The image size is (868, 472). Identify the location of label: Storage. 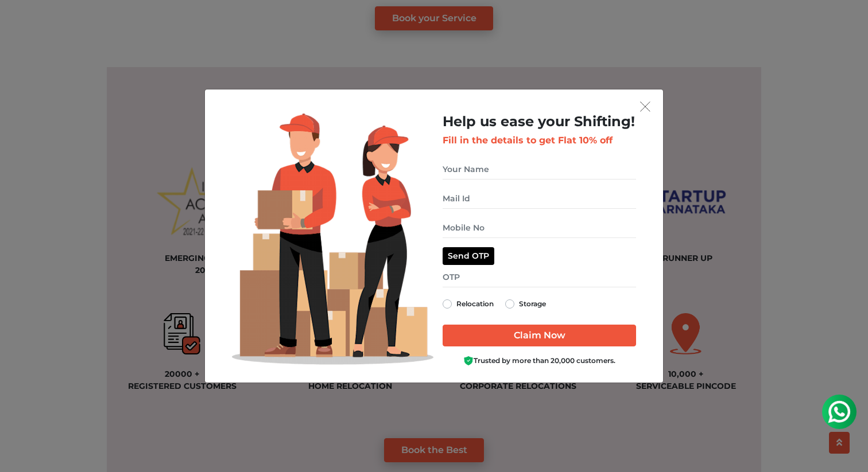
(532, 304).